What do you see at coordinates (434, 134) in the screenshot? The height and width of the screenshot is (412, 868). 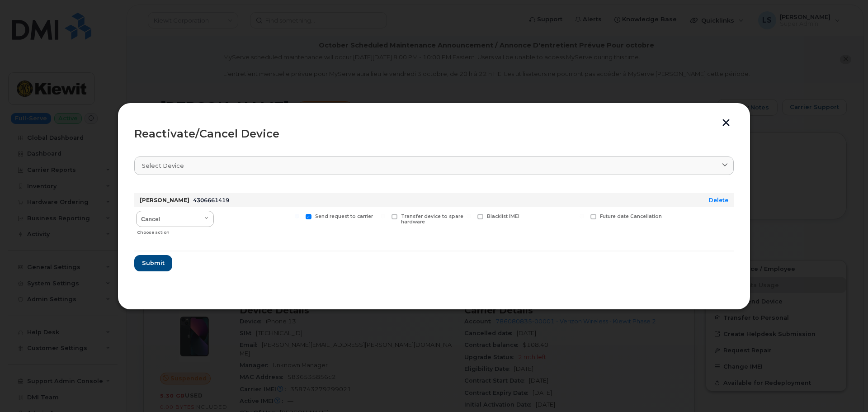 I see `div: Reactivate/Cancel Device` at bounding box center [434, 134].